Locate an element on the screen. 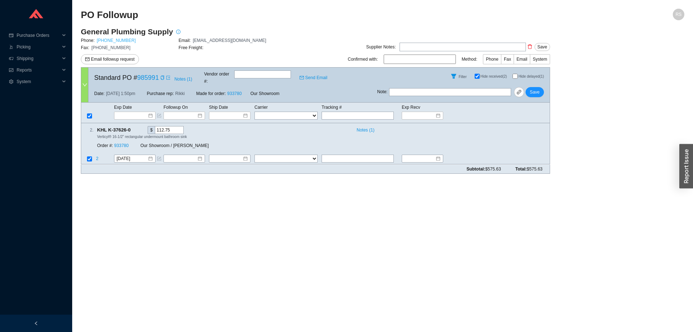 This screenshot has width=693, height=332. a: 985991 is located at coordinates (148, 78).